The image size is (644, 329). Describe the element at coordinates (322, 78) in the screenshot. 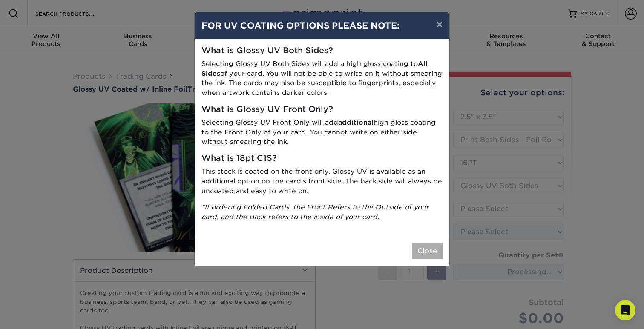

I see `p: Selecting Glossy UV Both Sides will add a high gloss coating to of your card. You will not be abl...` at that location.